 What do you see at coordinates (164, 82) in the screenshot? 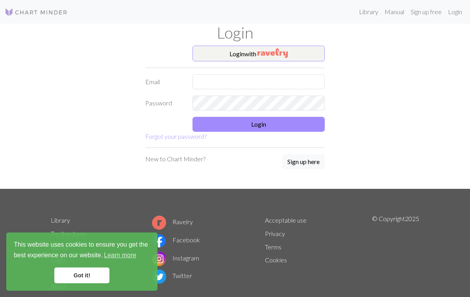
I see `label: Email` at bounding box center [164, 82].